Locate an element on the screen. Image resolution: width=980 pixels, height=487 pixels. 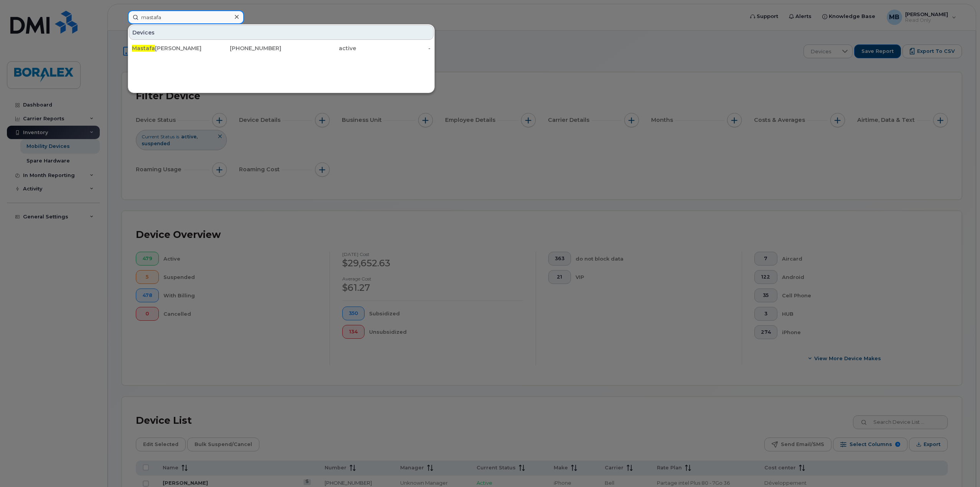
div: Devices is located at coordinates (281, 32).